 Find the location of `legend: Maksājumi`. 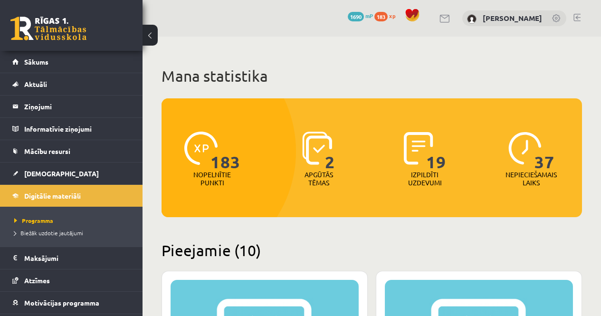

legend: Maksājumi is located at coordinates (77, 258).